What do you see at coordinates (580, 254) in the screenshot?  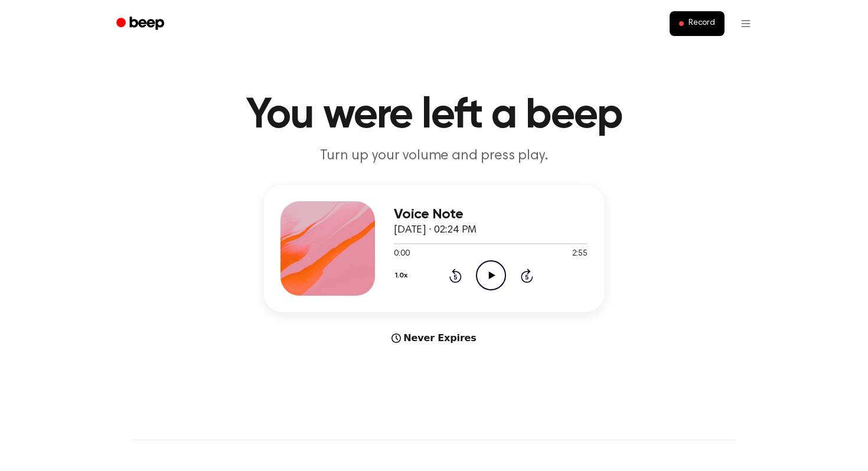 I see `span: 2:55` at bounding box center [580, 254].